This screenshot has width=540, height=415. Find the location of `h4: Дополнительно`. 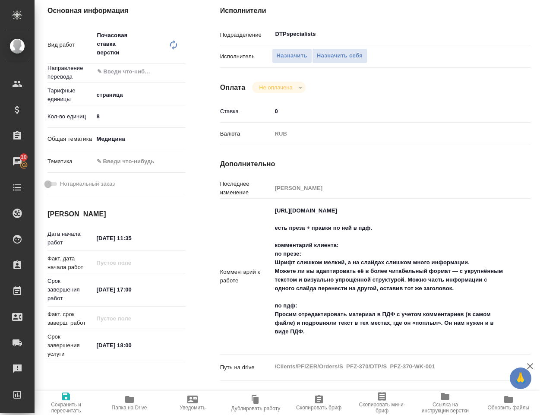

h4: Дополнительно is located at coordinates (375, 164).